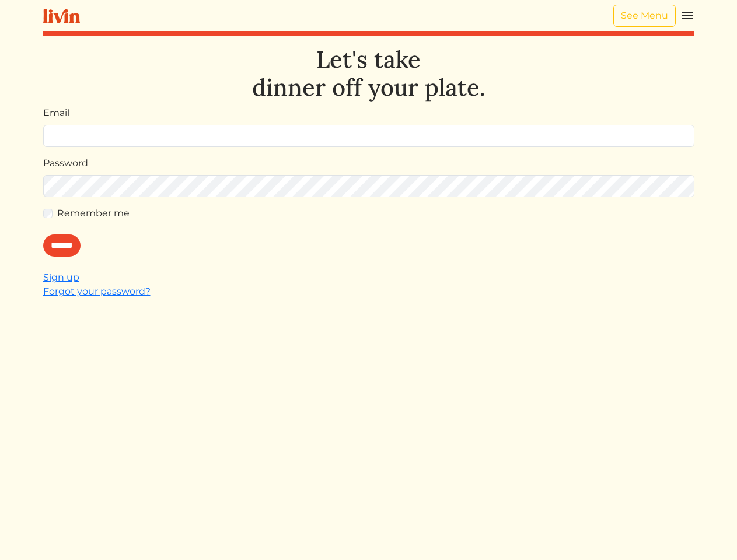 The width and height of the screenshot is (737, 560). I want to click on a: Sign up, so click(61, 277).